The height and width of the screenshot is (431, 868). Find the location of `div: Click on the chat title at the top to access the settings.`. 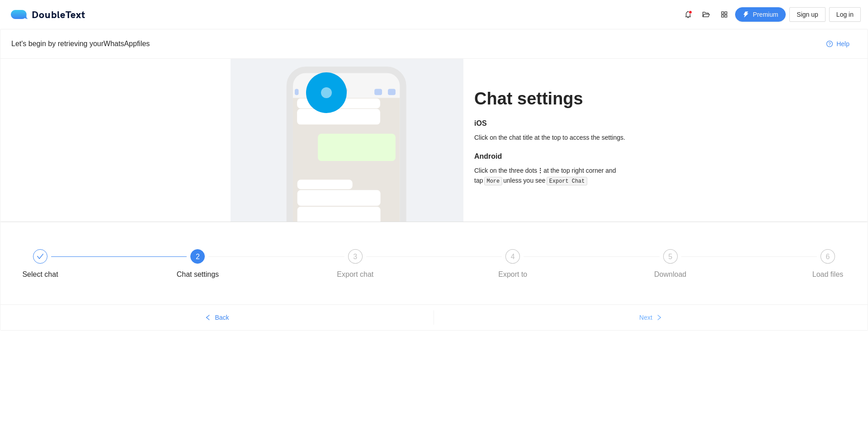

div: Click on the chat title at the top to access the settings. is located at coordinates (556, 137).